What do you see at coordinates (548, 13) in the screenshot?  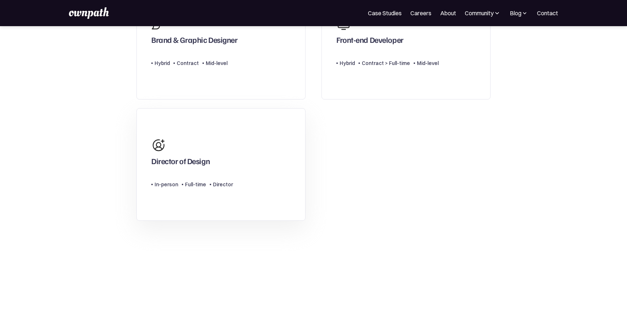 I see `a: Contact` at bounding box center [548, 13].